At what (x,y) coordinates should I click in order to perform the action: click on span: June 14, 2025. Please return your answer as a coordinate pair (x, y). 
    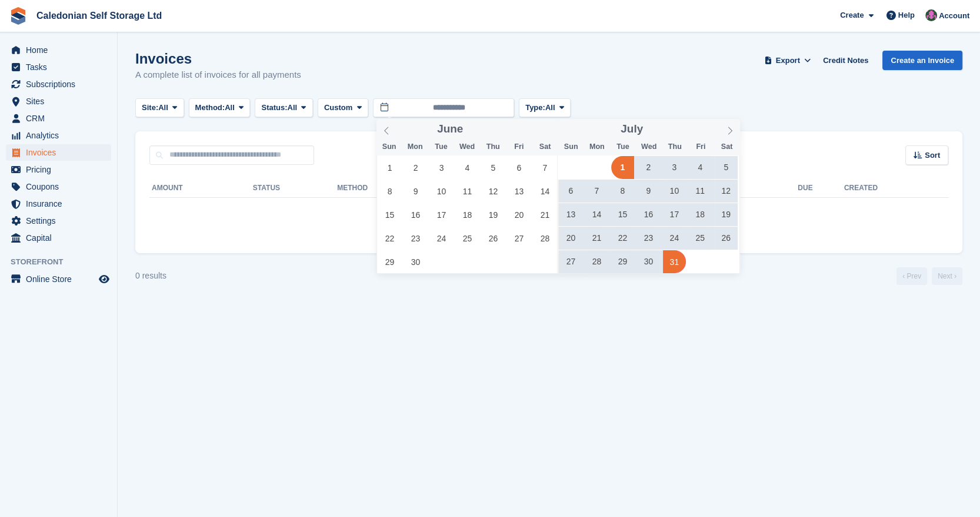
    Looking at the image, I should click on (545, 190).